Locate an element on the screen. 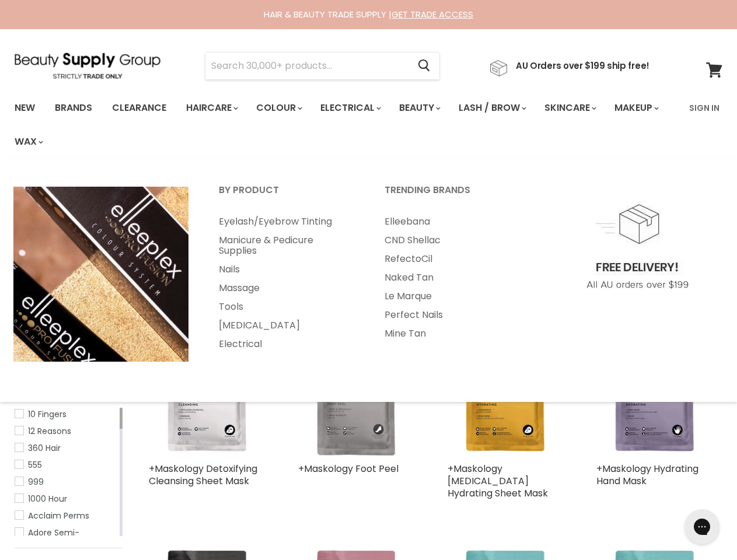 This screenshot has width=737, height=560. a: +Maskology Detoxifying Cleansing Sheet Mask is located at coordinates (203, 475).